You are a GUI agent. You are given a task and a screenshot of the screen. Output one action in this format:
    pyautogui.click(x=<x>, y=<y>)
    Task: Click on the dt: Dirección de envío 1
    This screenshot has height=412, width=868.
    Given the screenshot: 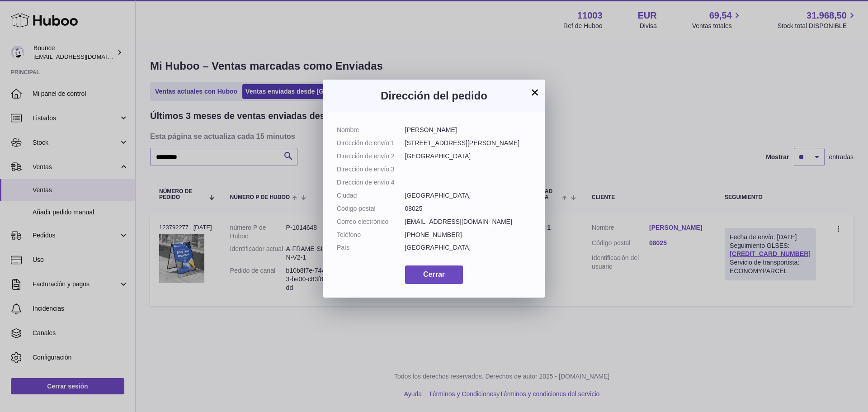 What is the action you would take?
    pyautogui.click(x=371, y=143)
    